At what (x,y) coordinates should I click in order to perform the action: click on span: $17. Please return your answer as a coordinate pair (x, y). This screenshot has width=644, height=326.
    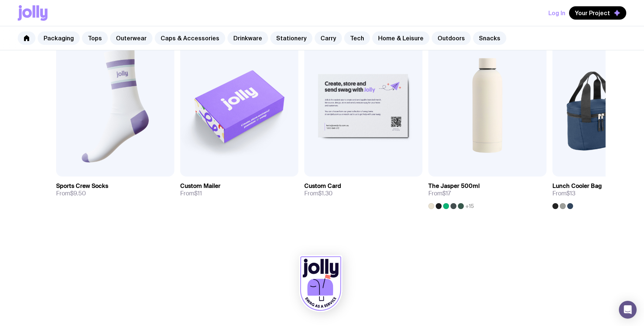
    Looking at the image, I should click on (447, 193).